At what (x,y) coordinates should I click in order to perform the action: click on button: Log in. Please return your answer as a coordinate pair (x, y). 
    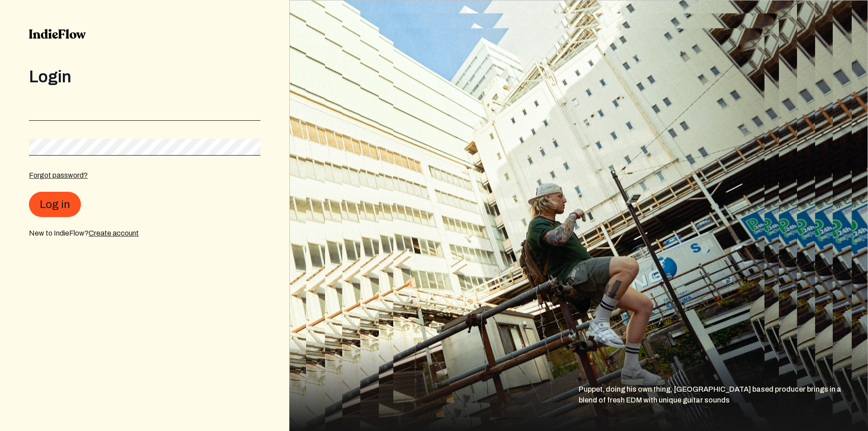
    Looking at the image, I should click on (55, 204).